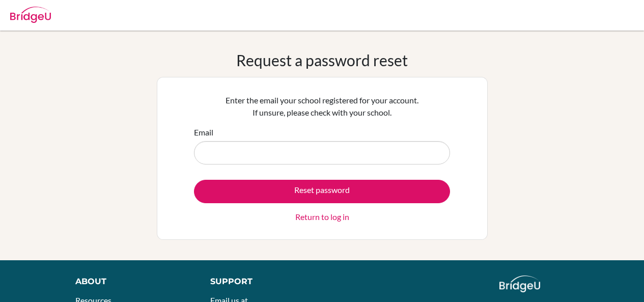  What do you see at coordinates (322, 192) in the screenshot?
I see `button: Reset password` at bounding box center [322, 192].